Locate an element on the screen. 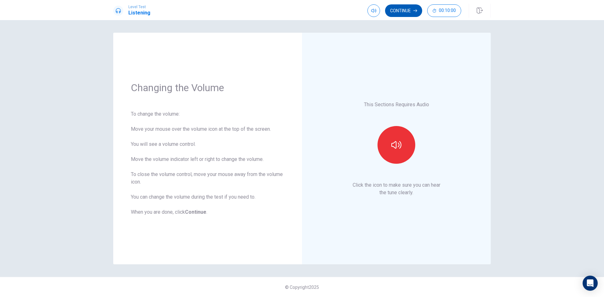 This screenshot has height=297, width=604. h1: Listening is located at coordinates (139, 13).